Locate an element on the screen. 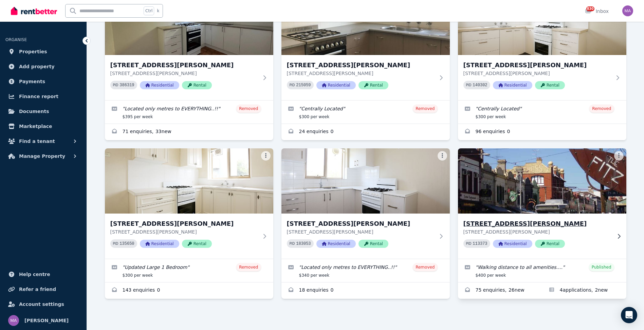 The width and height of the screenshot is (644, 330). span: Help centre is located at coordinates (35, 275).